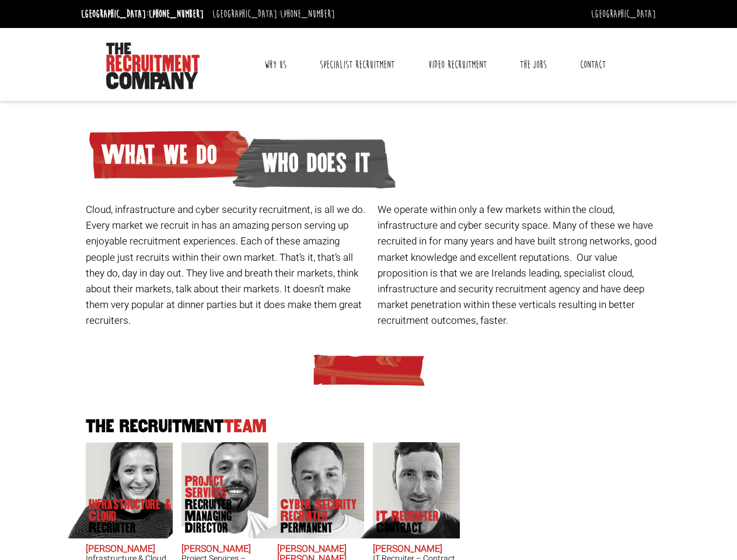 This screenshot has height=560, width=737. I want to click on span: Recruiter / Managing Director, so click(227, 516).